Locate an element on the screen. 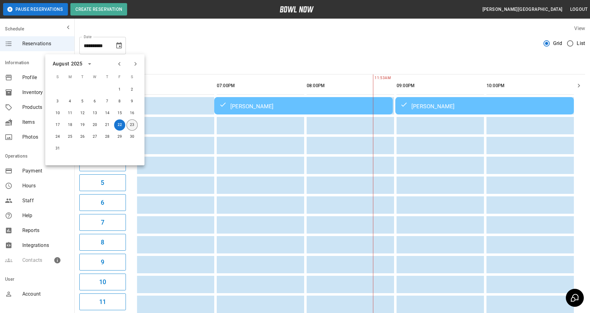 The image size is (590, 313). h6: 6 is located at coordinates (102, 203).